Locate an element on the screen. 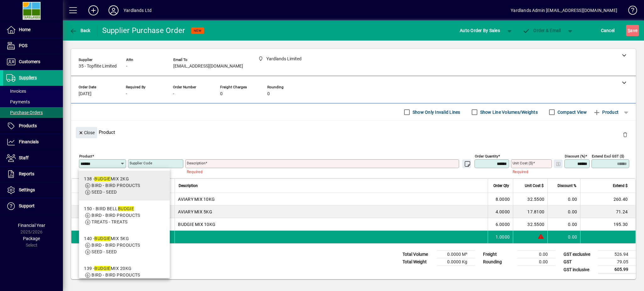  td: 79.05 is located at coordinates (617, 262).